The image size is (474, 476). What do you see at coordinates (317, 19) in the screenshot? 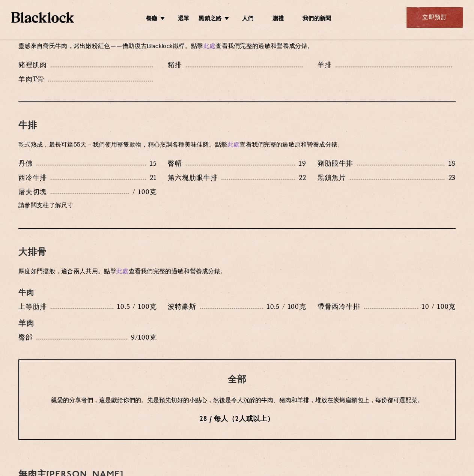
I see `font: 我們的新聞` at bounding box center [317, 19].